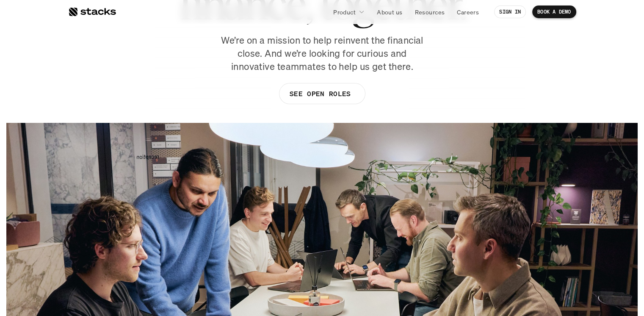 The width and height of the screenshot is (644, 316). What do you see at coordinates (468, 12) in the screenshot?
I see `a: Careers` at bounding box center [468, 12].